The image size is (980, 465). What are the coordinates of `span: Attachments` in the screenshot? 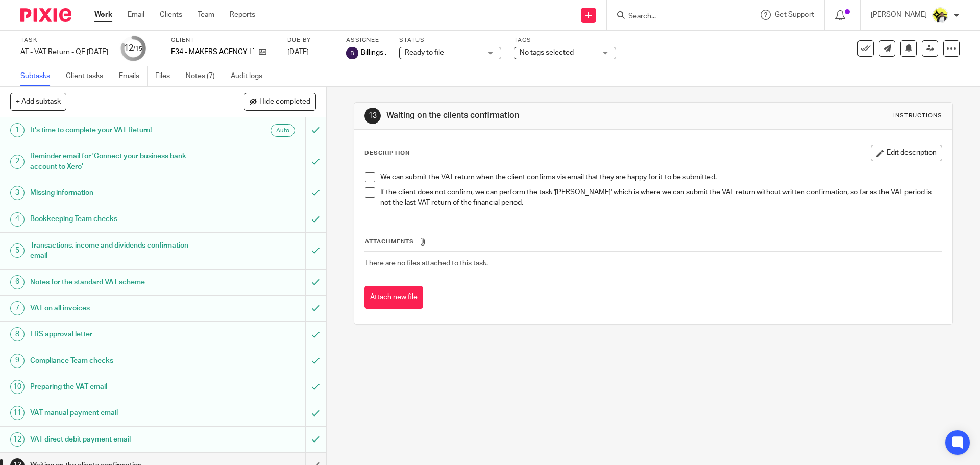 It's located at (390, 242).